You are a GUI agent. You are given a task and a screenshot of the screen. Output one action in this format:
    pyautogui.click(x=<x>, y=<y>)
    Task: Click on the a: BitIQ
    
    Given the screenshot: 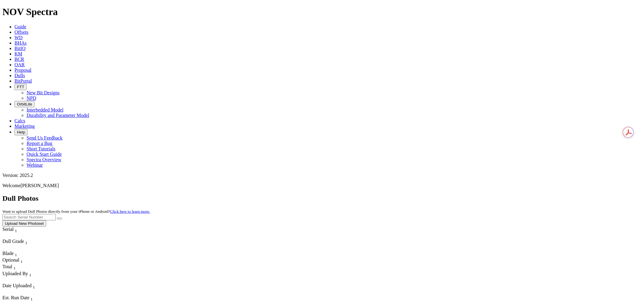 What is the action you would take?
    pyautogui.click(x=20, y=48)
    